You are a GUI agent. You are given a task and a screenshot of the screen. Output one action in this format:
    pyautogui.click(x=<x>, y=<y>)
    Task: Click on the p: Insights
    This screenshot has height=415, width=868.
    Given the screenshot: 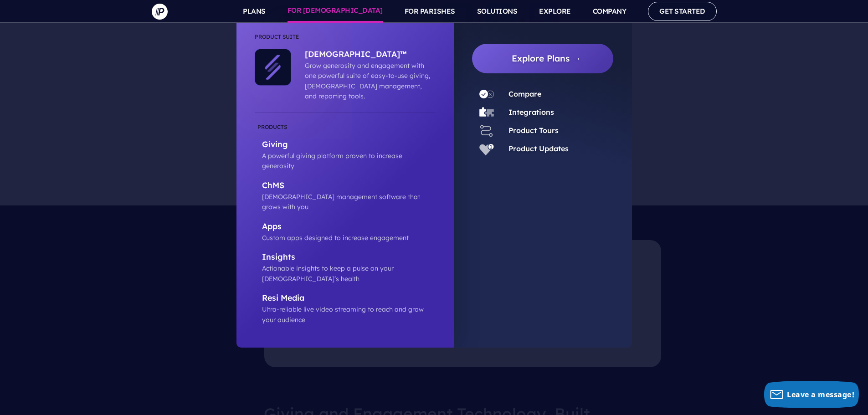 What is the action you would take?
    pyautogui.click(x=348, y=258)
    